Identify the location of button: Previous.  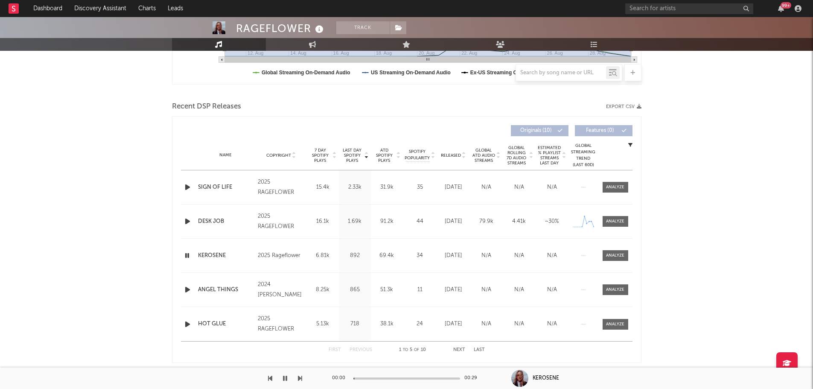
(361, 350).